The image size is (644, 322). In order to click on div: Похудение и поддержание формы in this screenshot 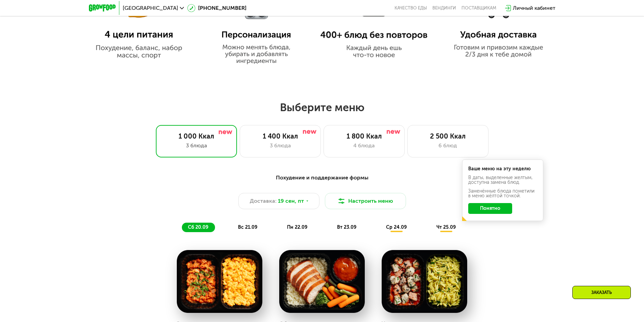, I will do `click(322, 178)`.